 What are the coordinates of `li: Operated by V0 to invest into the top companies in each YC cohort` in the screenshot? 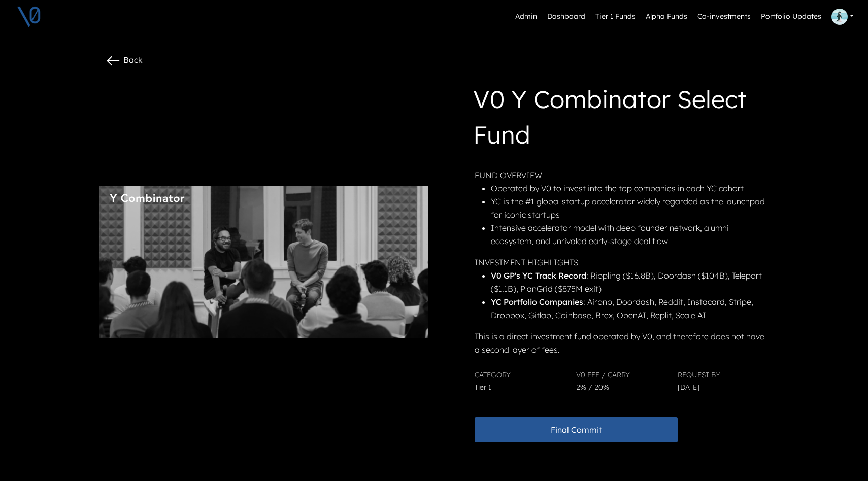 It's located at (629, 188).